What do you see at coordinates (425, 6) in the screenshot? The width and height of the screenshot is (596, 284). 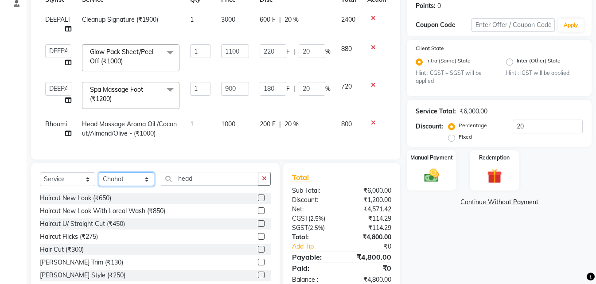 I see `div: Points:` at bounding box center [425, 6].